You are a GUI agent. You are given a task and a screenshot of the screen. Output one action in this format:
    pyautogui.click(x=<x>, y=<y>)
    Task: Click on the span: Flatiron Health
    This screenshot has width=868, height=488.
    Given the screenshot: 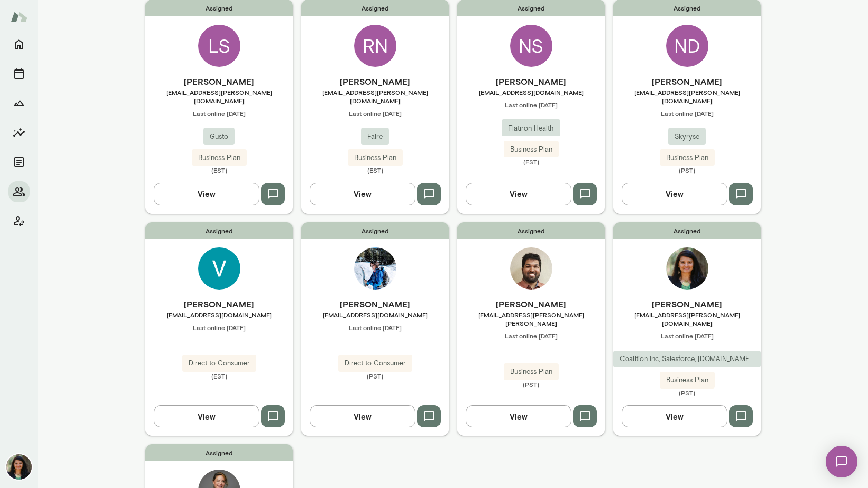 What is the action you would take?
    pyautogui.click(x=530, y=129)
    